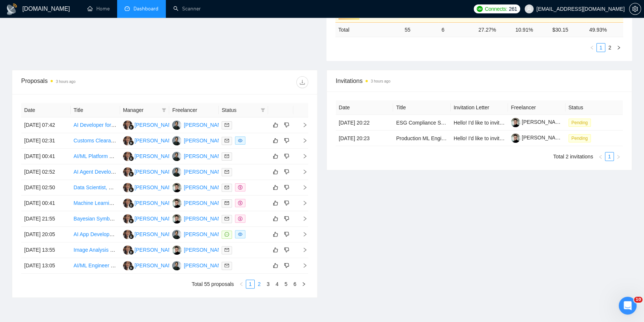 This screenshot has width=644, height=322. What do you see at coordinates (594, 107) in the screenshot?
I see `th: Status` at bounding box center [594, 107].